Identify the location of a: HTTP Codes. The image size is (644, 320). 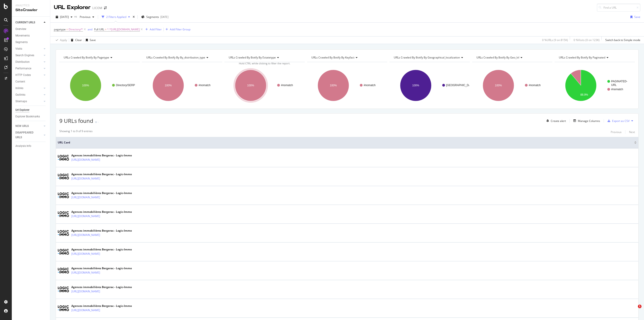
(29, 75).